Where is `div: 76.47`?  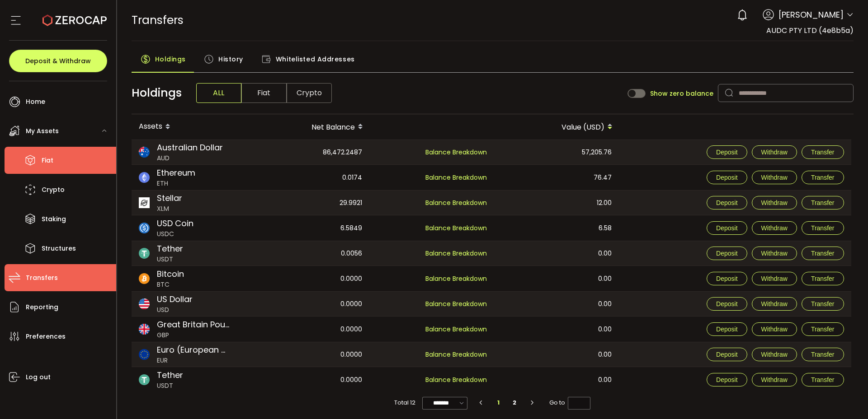
div: 76.47 is located at coordinates (557, 177).